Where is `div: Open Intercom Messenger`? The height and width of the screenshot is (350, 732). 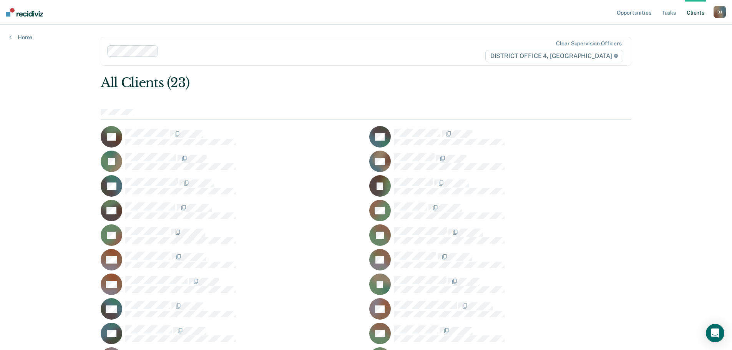
div: Open Intercom Messenger is located at coordinates (715, 333).